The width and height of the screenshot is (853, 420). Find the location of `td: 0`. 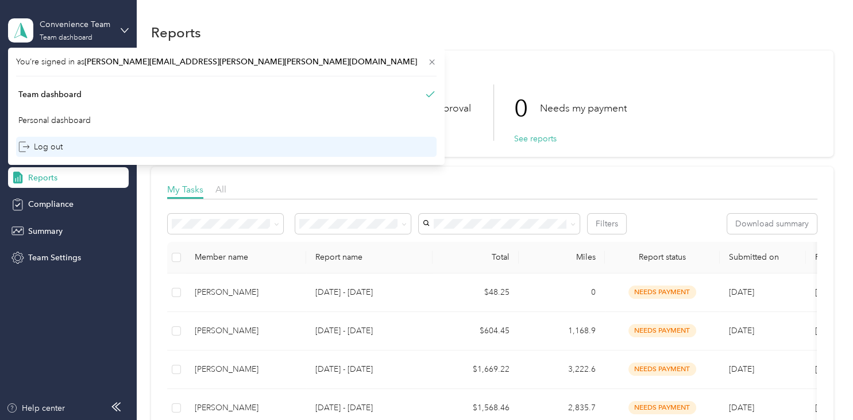

td: 0 is located at coordinates (562, 292).